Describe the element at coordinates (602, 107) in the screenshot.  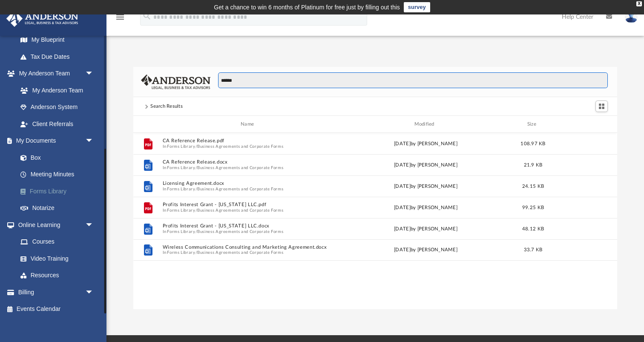
I see `button: Switch to Grid View` at that location.